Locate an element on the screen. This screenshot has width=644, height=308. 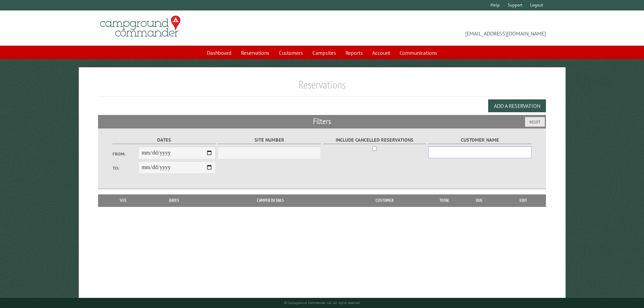
th: Edit is located at coordinates (523, 200).